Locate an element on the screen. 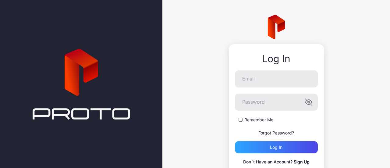 Image resolution: width=390 pixels, height=168 pixels. input: Email is located at coordinates (277, 79).